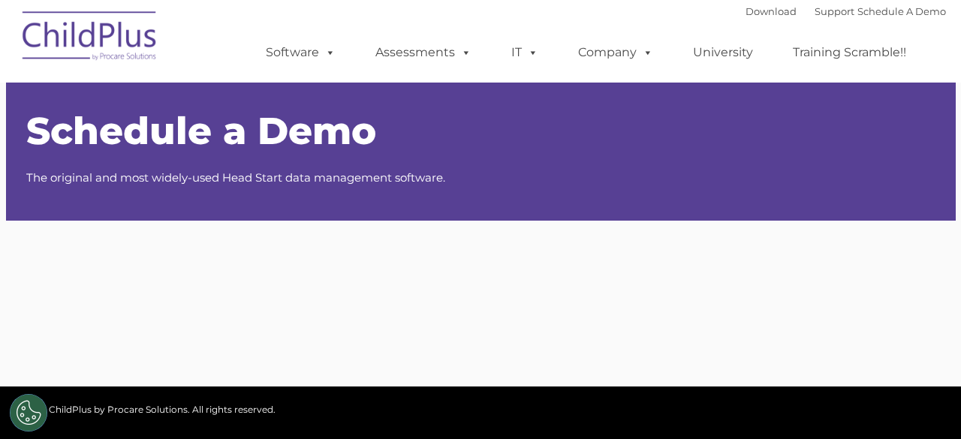 The image size is (961, 439). Describe the element at coordinates (525, 53) in the screenshot. I see `a: IT` at that location.